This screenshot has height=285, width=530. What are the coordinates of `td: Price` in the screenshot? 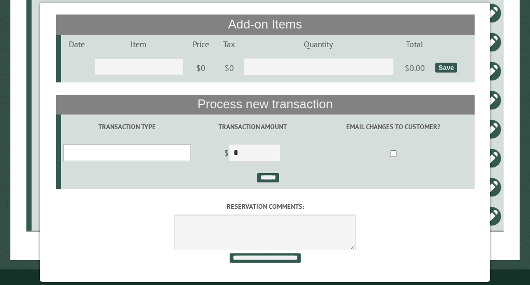 It's located at (201, 44).